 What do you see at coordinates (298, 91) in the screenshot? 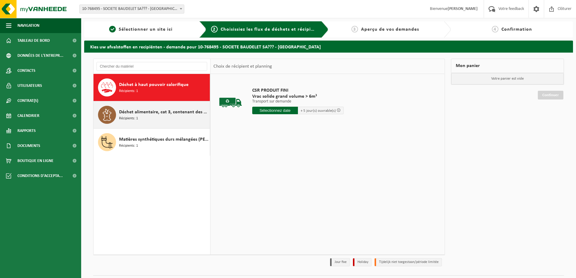
I see `span: CSR PRODUIT FINI` at bounding box center [298, 91].